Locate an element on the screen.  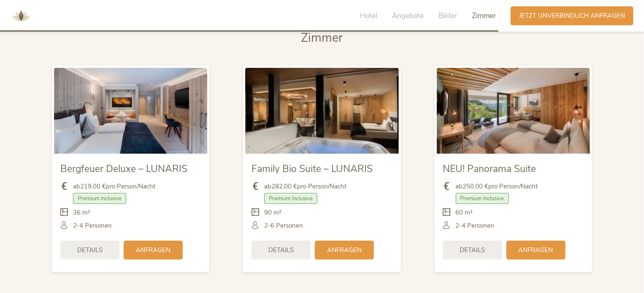
span: Bilder is located at coordinates (448, 16).